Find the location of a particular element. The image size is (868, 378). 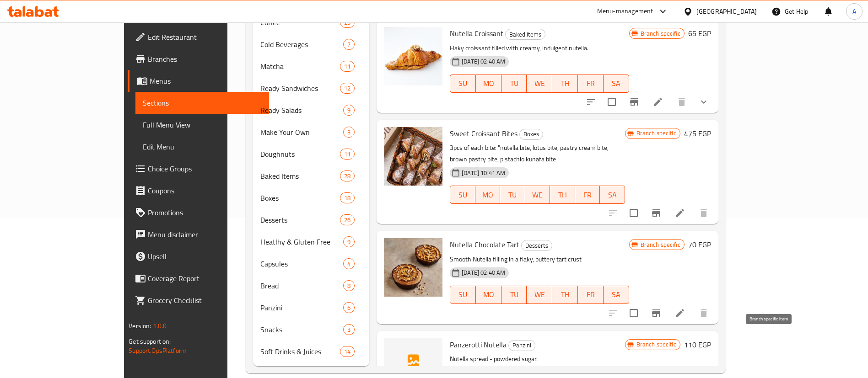

span: Doughnuts is located at coordinates (300, 154).